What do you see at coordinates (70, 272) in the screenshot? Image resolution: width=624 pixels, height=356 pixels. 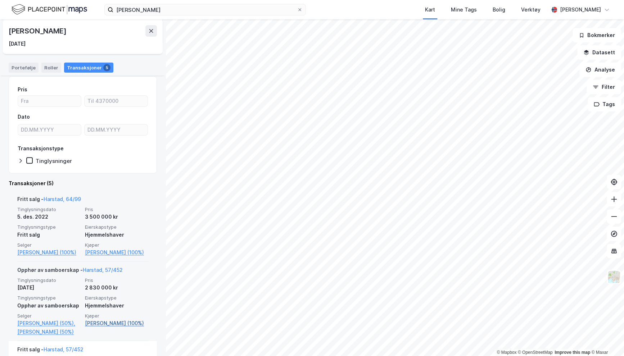 I see `div: Opphør av samboerskap -` at bounding box center [70, 272].